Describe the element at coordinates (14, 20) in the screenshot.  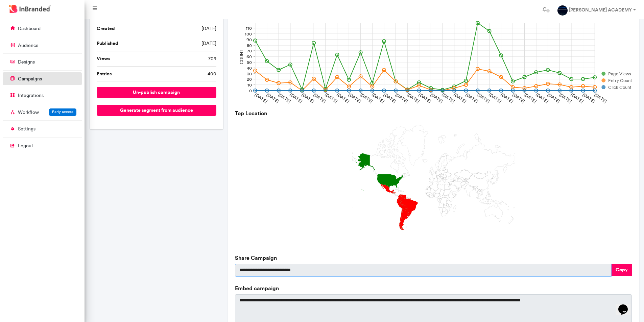
I see `img: website_grey.svg` at that location.